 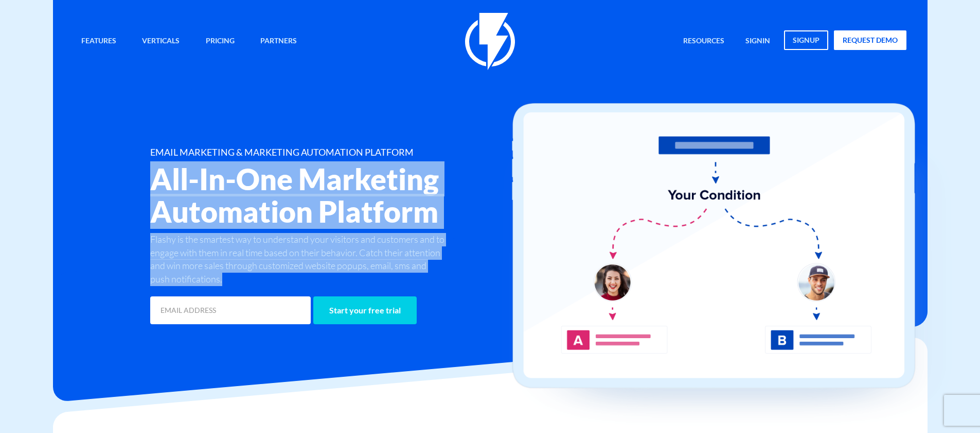 What do you see at coordinates (351, 152) in the screenshot?
I see `h1: EMAIL MARKETING & MARKETING AUTOMATION PLATFORM` at bounding box center [351, 152].